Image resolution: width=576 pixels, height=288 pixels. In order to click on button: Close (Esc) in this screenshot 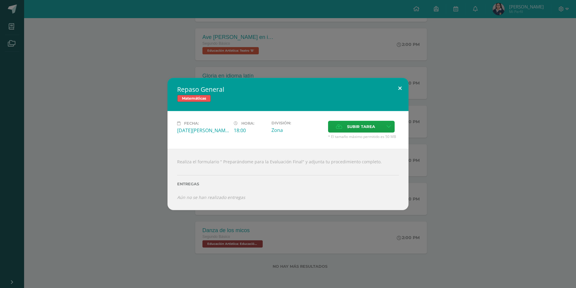, I will do `click(400, 88)`.